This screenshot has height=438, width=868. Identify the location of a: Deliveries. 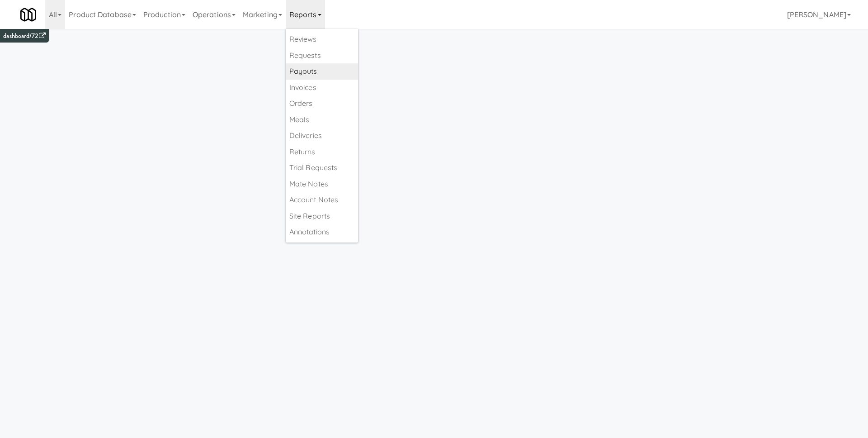
(322, 135).